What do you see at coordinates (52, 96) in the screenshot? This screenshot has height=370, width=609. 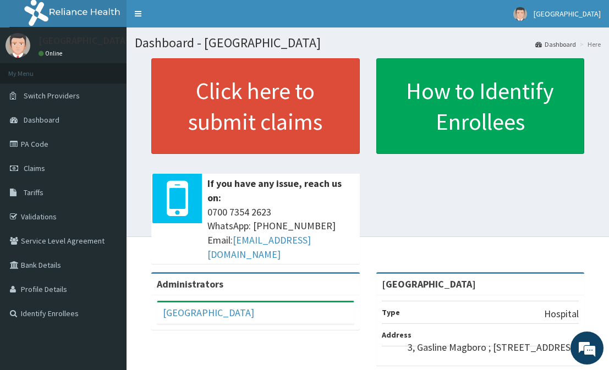 I see `span: Switch Providers` at bounding box center [52, 96].